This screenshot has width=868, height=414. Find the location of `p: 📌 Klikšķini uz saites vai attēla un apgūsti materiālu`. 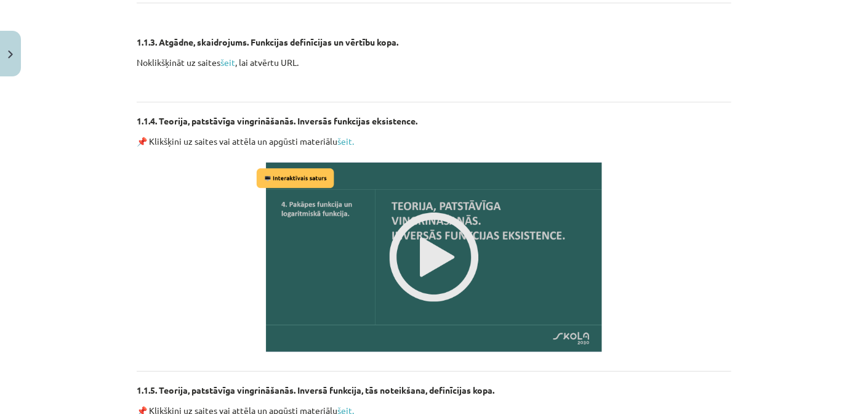

p: 📌 Klikšķini uz saites vai attēla un apgūsti materiālu is located at coordinates (434, 141).